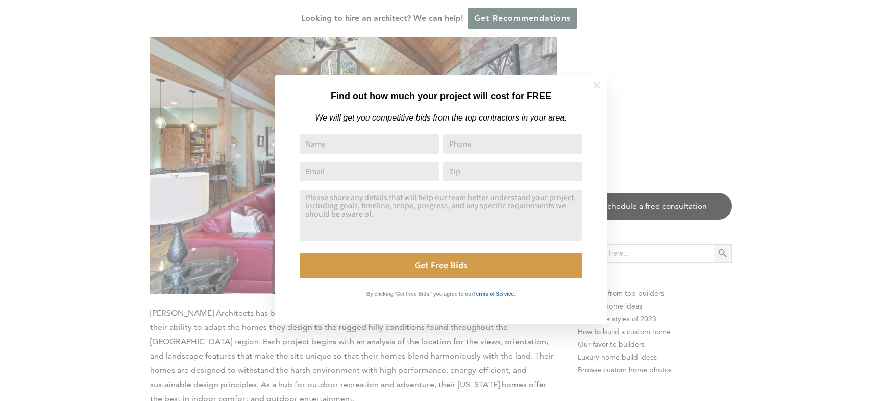 The image size is (882, 401). Describe the element at coordinates (369, 144) in the screenshot. I see `input: Name` at that location.